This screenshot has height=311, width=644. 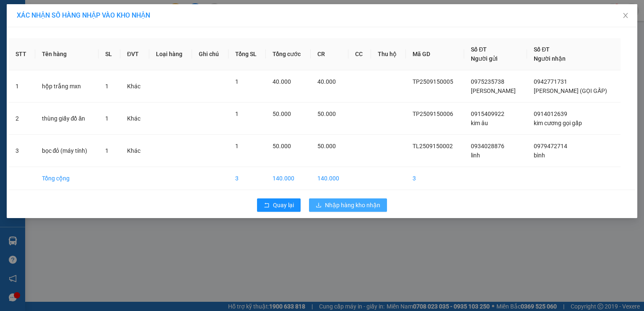 I want to click on th: Loại hàng, so click(x=170, y=54).